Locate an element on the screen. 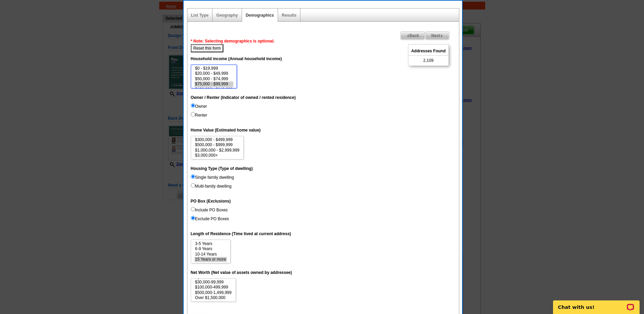 The width and height of the screenshot is (644, 314). input: Owner is located at coordinates (193, 106).